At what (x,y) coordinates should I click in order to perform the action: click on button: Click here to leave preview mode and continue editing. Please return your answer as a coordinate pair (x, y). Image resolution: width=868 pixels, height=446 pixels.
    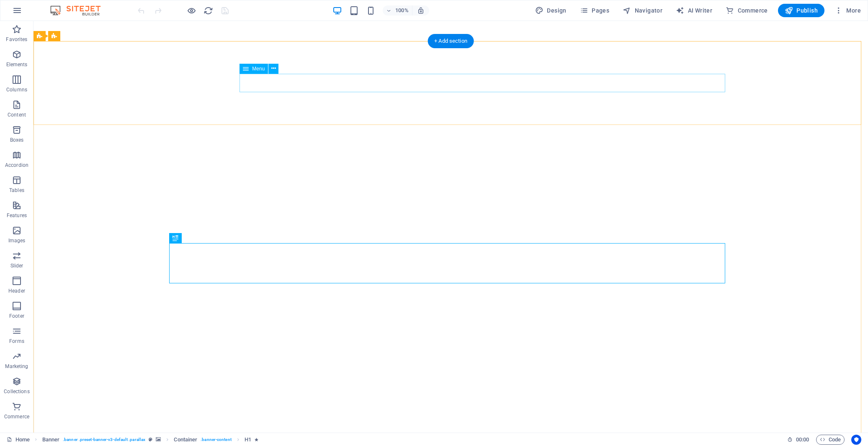
    Looking at the image, I should click on (192, 10).